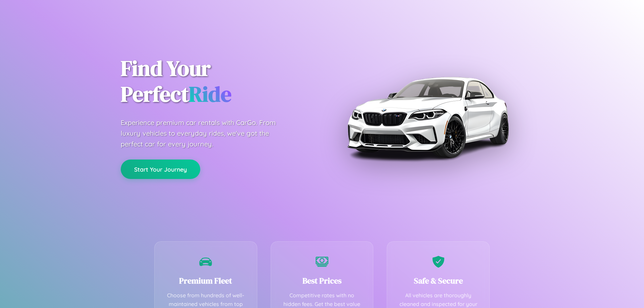  What do you see at coordinates (160, 169) in the screenshot?
I see `button: Start Your Journey` at bounding box center [160, 169].